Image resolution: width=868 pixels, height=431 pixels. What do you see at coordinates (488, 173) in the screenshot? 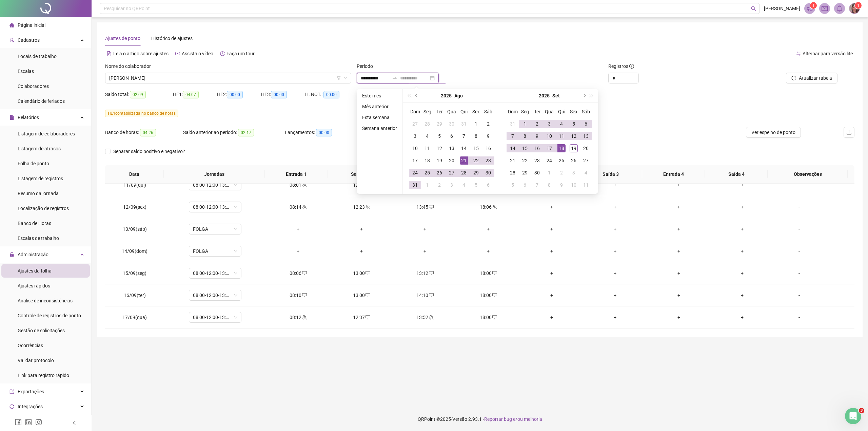
I see `td: 2025-08-30` at bounding box center [488, 173].